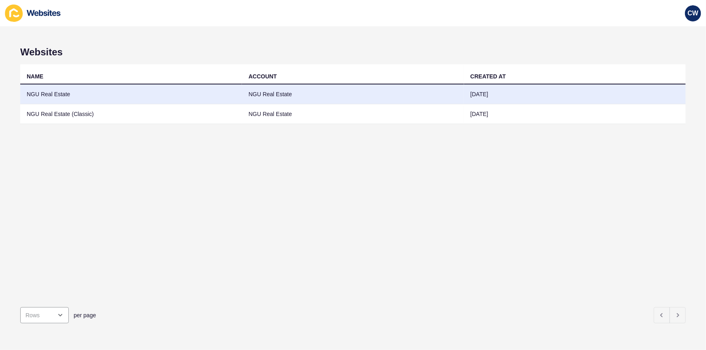  I want to click on div: ACCOUNT, so click(262, 76).